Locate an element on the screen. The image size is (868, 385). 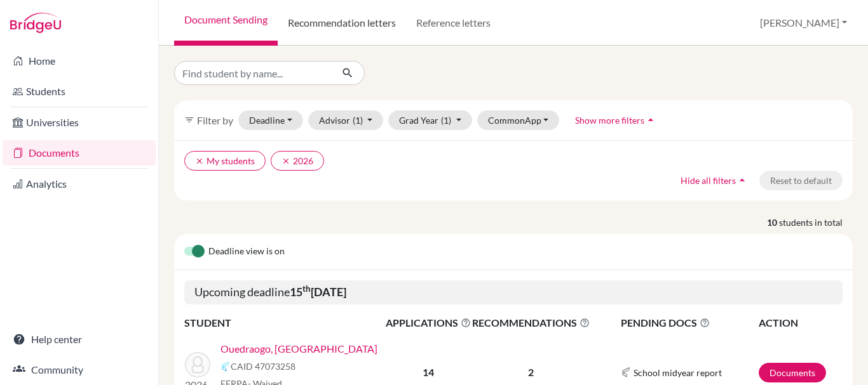
a: Students is located at coordinates (79, 91).